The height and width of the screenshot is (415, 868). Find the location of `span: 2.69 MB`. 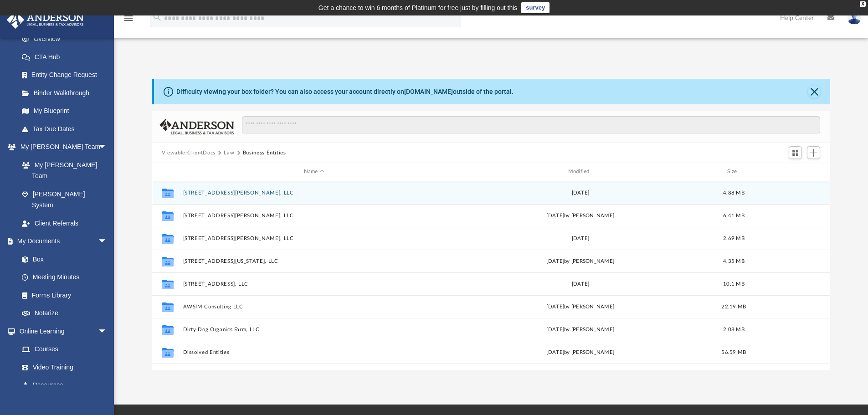

span: 2.69 MB is located at coordinates (734, 238).